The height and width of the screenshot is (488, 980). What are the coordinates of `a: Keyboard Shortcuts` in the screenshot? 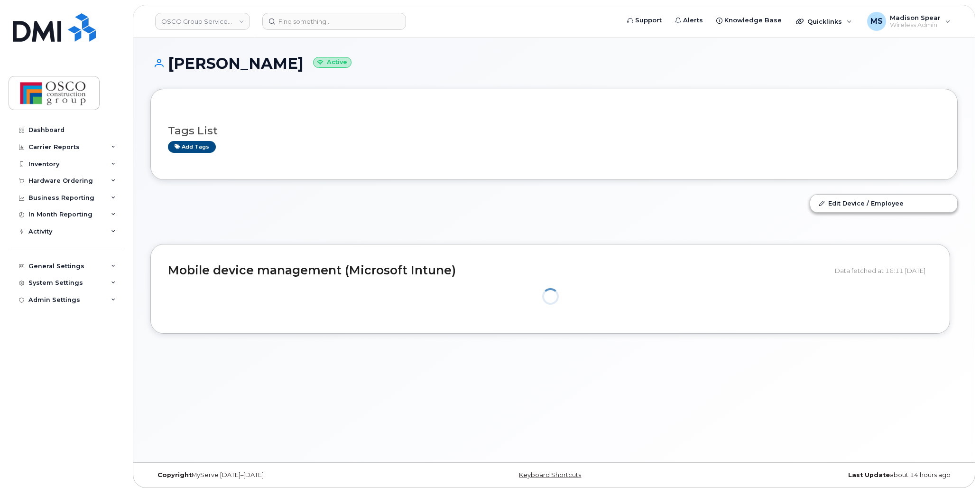 It's located at (550, 474).